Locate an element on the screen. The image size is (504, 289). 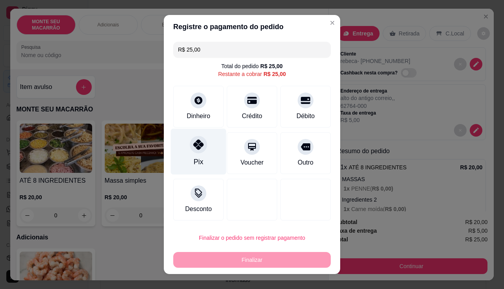
div: Crédito is located at coordinates (252, 116).